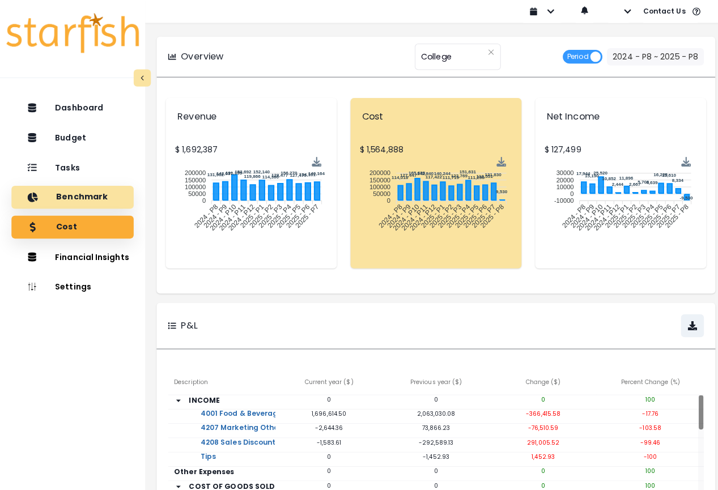 The width and height of the screenshot is (718, 490). I want to click on p: Benchmark, so click(81, 195).